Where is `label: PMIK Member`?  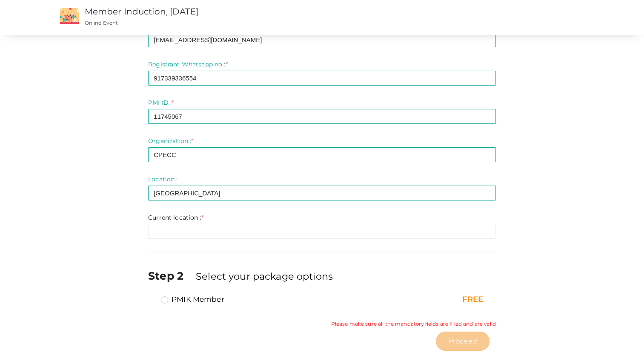
label: PMIK Member is located at coordinates (192, 299).